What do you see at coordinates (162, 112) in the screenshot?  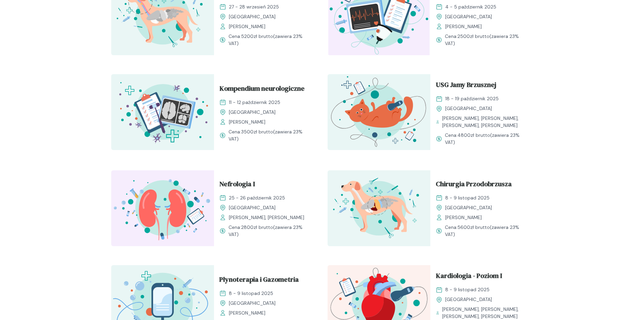 I see `img: Z2B805bqstJ98kzs_Neuro_T.svg` at bounding box center [162, 112].